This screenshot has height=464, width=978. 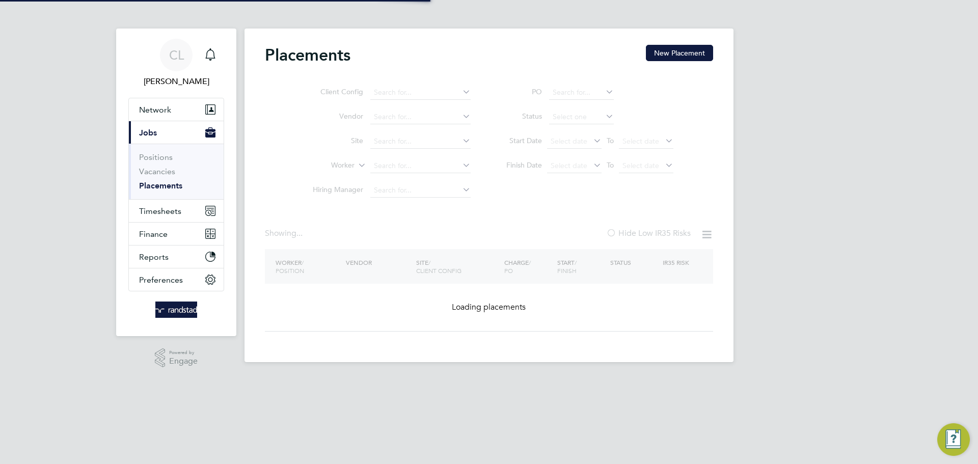 I want to click on a: Positions, so click(x=156, y=157).